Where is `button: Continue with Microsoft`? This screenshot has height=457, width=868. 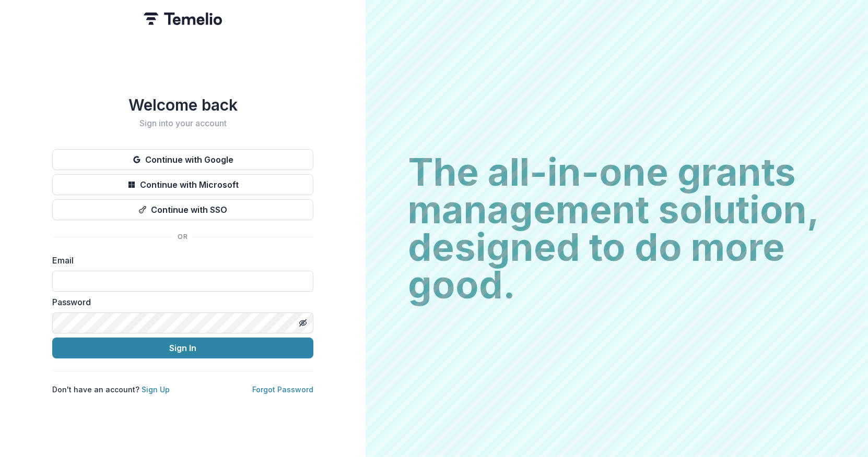 button: Continue with Microsoft is located at coordinates (182, 185).